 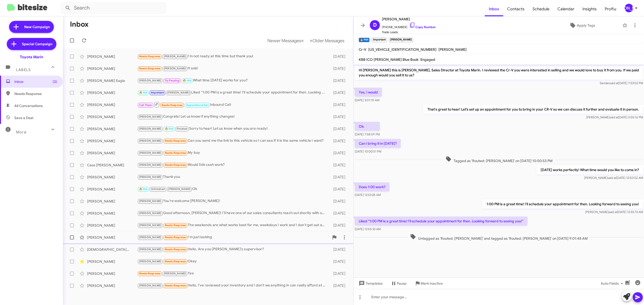 I want to click on span: Trade Leads, so click(x=409, y=32).